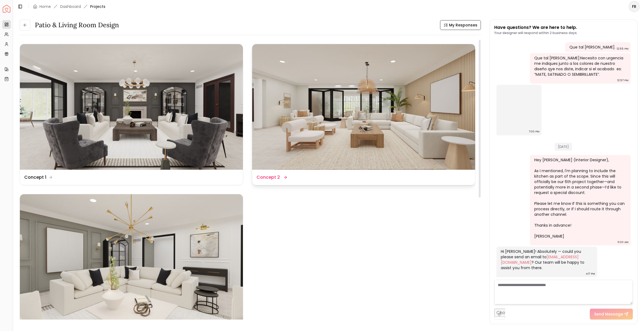  What do you see at coordinates (7, 9) in the screenshot?
I see `img: Spacejoy Logo` at bounding box center [7, 9].